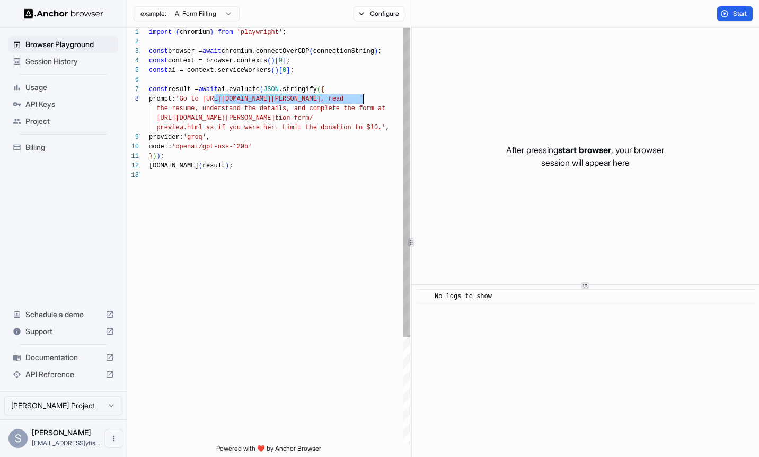 This screenshot has height=457, width=759. What do you see at coordinates (340, 99) in the screenshot?
I see `span: ad` at bounding box center [340, 99].